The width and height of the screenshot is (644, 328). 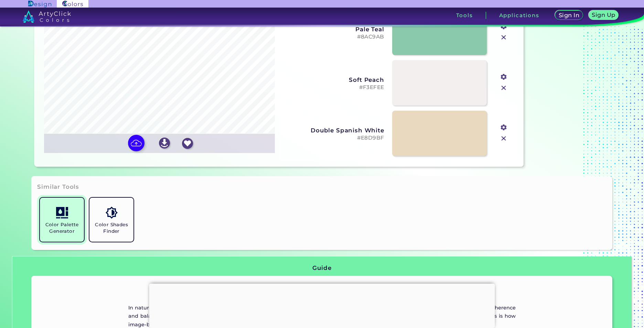 What do you see at coordinates (603, 15) in the screenshot?
I see `a: Sign Up` at bounding box center [603, 15].